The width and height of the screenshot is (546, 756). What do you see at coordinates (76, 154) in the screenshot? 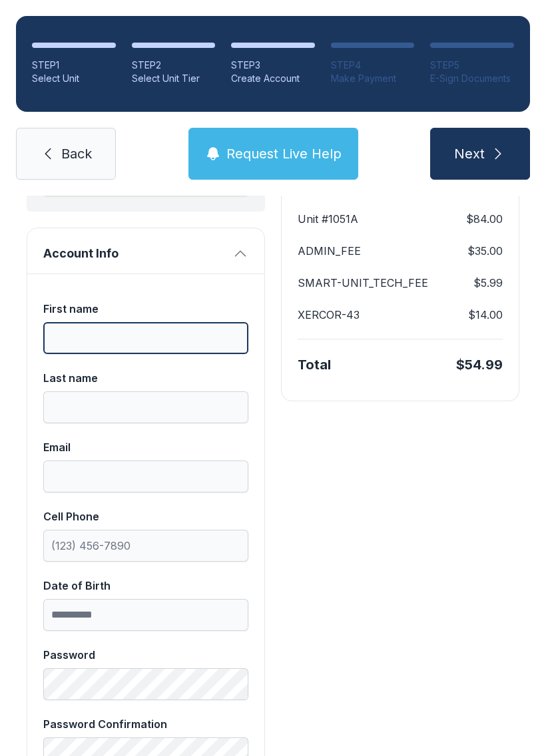
I see `span: Back` at bounding box center [76, 154].